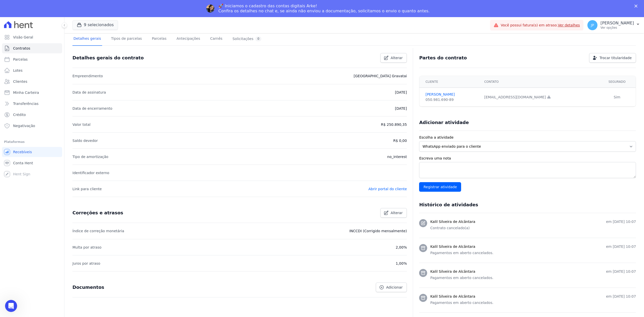 The height and width of the screenshot is (317, 644). I want to click on span: Contratos, so click(22, 48).